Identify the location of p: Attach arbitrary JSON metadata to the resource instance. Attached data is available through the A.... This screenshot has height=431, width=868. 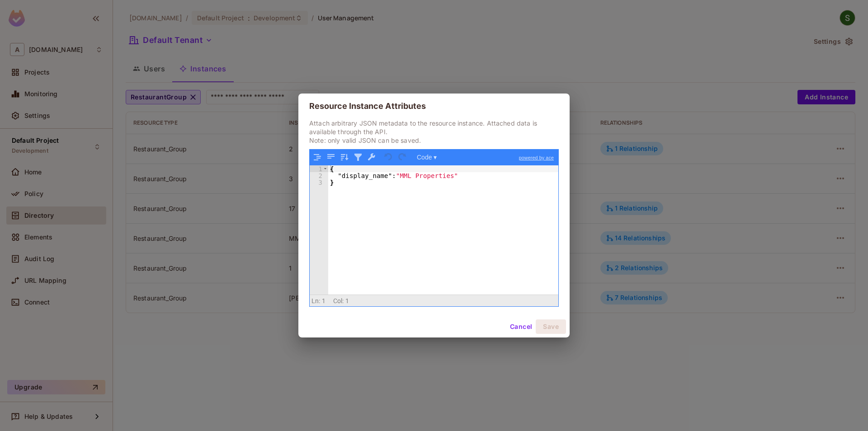
(434, 132).